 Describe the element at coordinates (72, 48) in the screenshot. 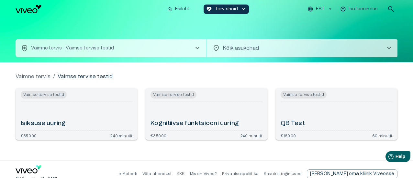

I see `p: Vaimne tervis - Vaimse tervise testid` at that location.